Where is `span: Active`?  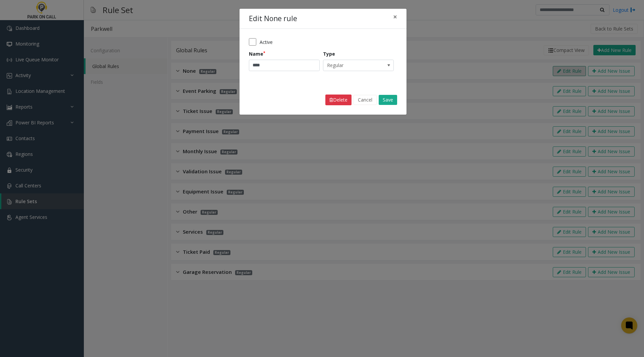
span: Active is located at coordinates (266, 42).